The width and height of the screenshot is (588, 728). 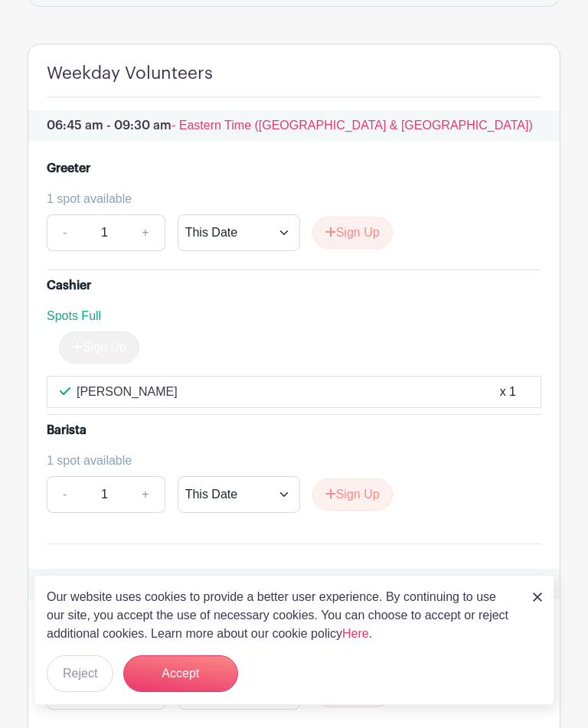 I want to click on p: 06:45 am - 09:30 am, so click(x=294, y=125).